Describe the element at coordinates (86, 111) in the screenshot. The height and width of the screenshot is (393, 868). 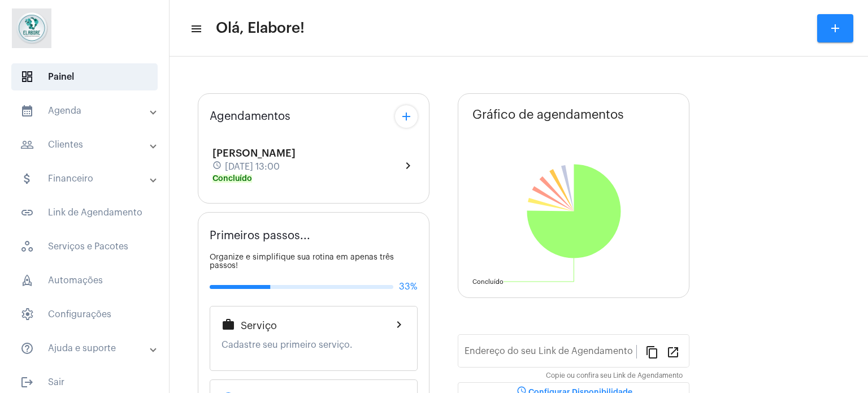
I see `mat-panel-title: Agenda` at that location.